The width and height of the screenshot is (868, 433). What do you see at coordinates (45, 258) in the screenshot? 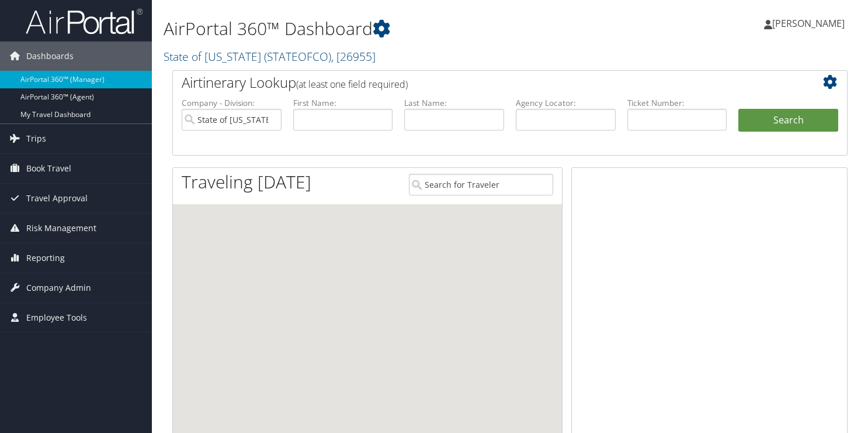
I see `span: Reporting` at bounding box center [45, 258].